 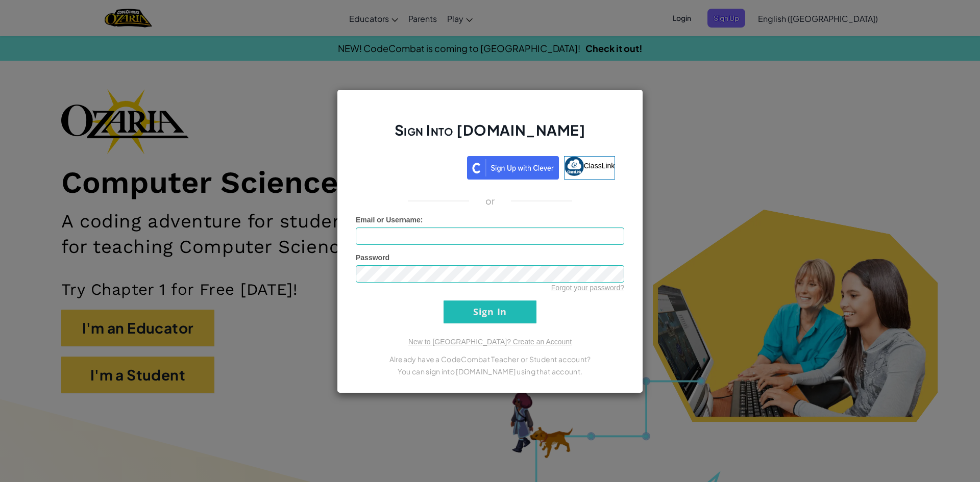 What do you see at coordinates (373, 257) in the screenshot?
I see `span: Password` at bounding box center [373, 257].